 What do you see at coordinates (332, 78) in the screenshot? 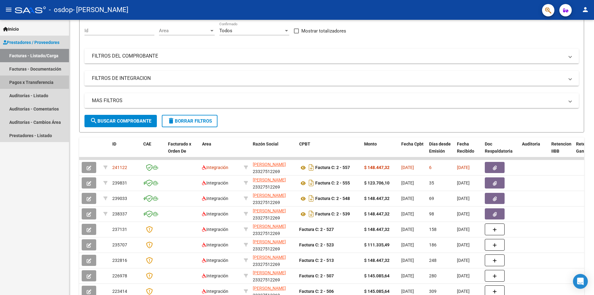
I see `mat-expansion-panel-header: FILTROS DE INTEGRACION` at bounding box center [332, 78].